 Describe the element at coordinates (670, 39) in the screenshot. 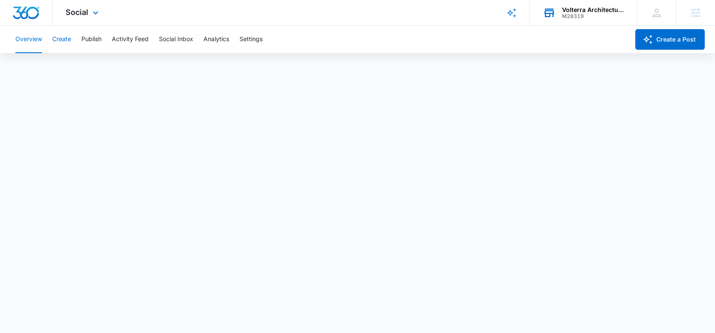

I see `button: Create a Post` at that location.